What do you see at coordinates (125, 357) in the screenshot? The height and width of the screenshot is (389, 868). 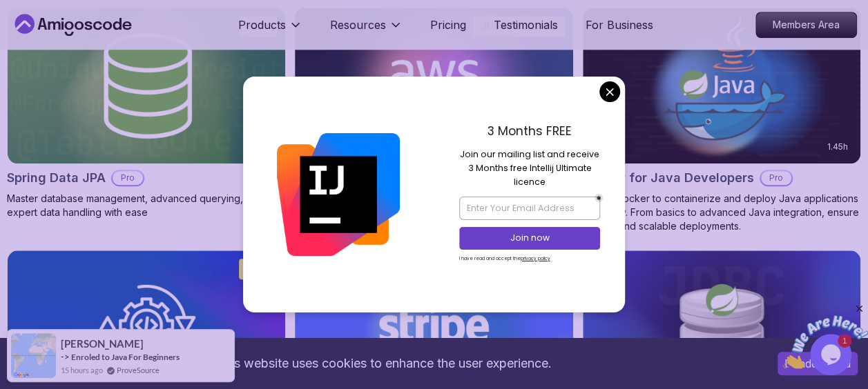 I see `a: Enroled to Java For Beginners` at bounding box center [125, 357].